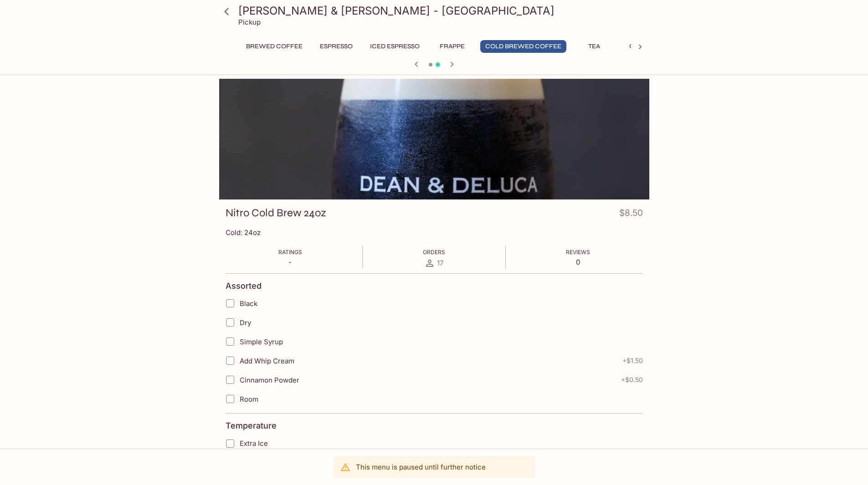 This screenshot has height=485, width=868. I want to click on div: Nitro Cold Brew 24oz, so click(434, 139).